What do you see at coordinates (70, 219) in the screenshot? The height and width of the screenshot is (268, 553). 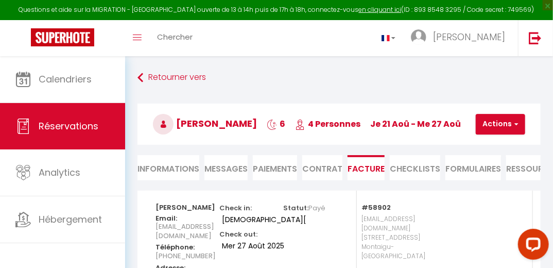 I see `span: Hébergement` at bounding box center [70, 219].